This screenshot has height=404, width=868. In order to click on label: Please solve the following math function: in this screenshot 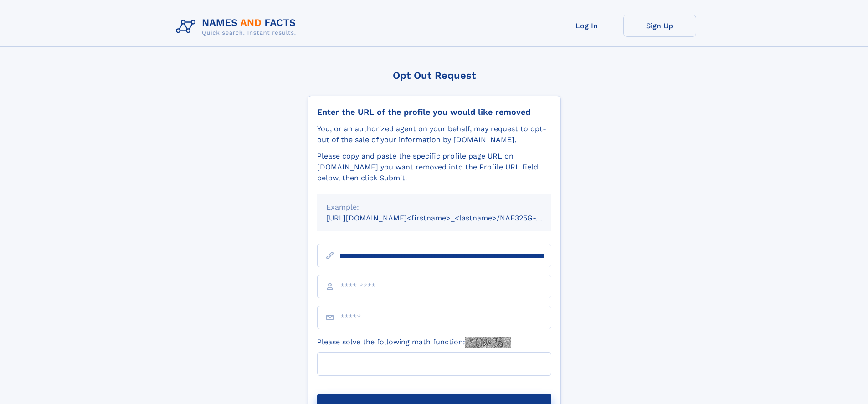, I will do `click(414, 342)`.